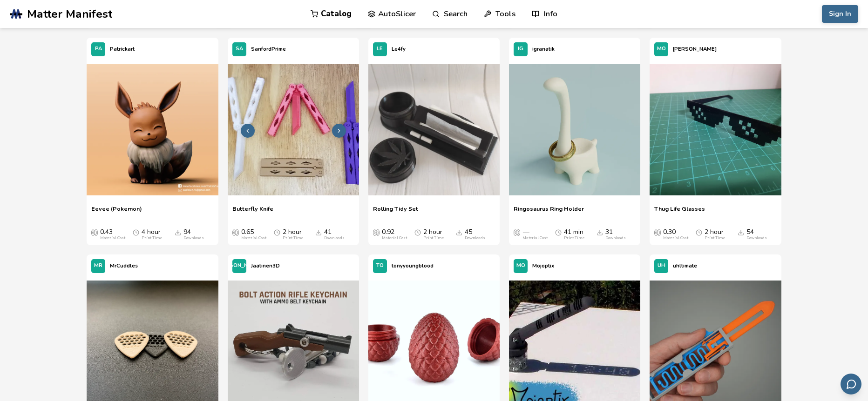 Image resolution: width=868 pixels, height=401 pixels. Describe the element at coordinates (395, 212) in the screenshot. I see `span: Rolling Tidy Set` at that location.